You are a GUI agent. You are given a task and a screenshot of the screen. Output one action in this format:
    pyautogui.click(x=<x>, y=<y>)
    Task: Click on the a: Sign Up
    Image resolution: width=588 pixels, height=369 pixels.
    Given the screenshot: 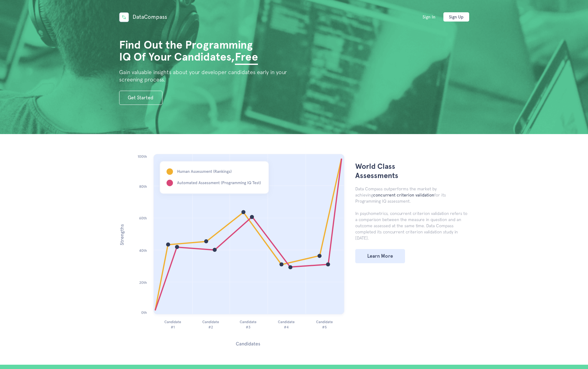 What is the action you would take?
    pyautogui.click(x=456, y=17)
    